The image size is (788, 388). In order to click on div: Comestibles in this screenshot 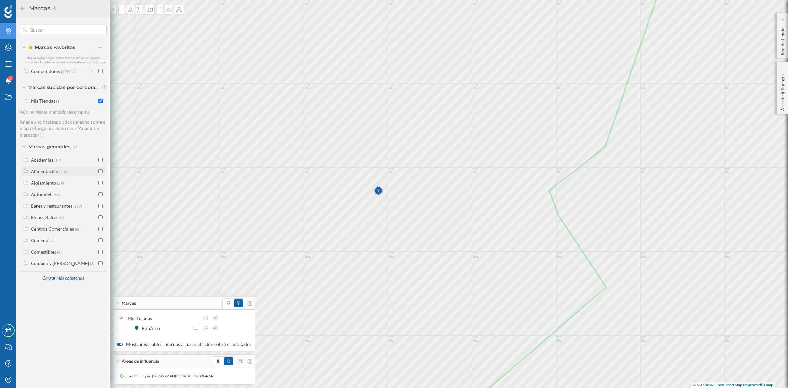, I will do `click(43, 251)`.